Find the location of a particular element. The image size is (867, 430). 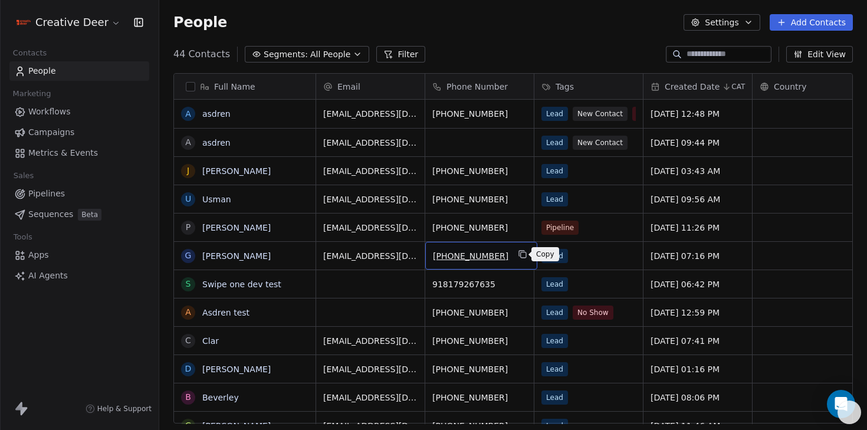

div: A is located at coordinates (188, 312).